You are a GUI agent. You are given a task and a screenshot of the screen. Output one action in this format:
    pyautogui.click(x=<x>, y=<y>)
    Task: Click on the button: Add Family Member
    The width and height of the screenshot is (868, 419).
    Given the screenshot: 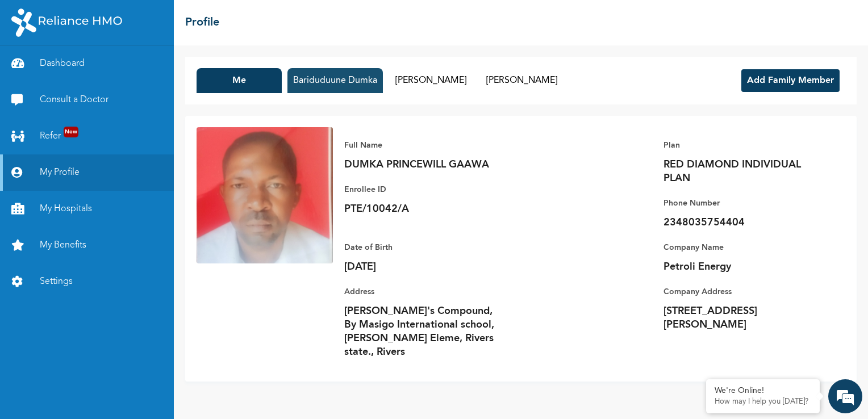 What is the action you would take?
    pyautogui.click(x=790, y=80)
    